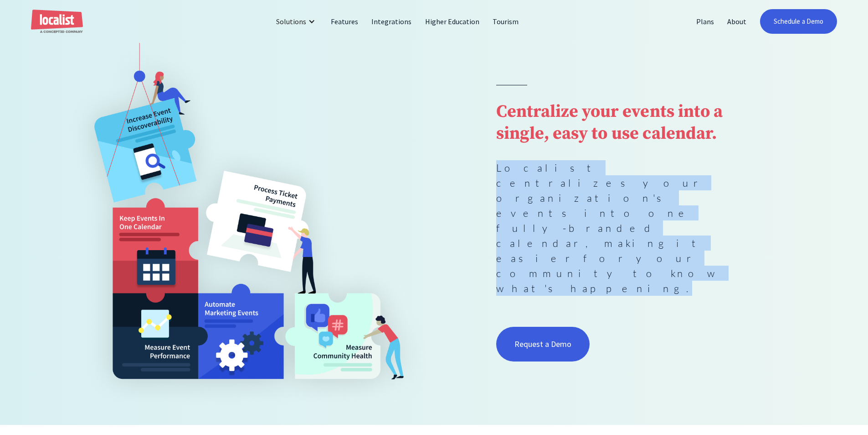  I want to click on a: Features, so click(345, 21).